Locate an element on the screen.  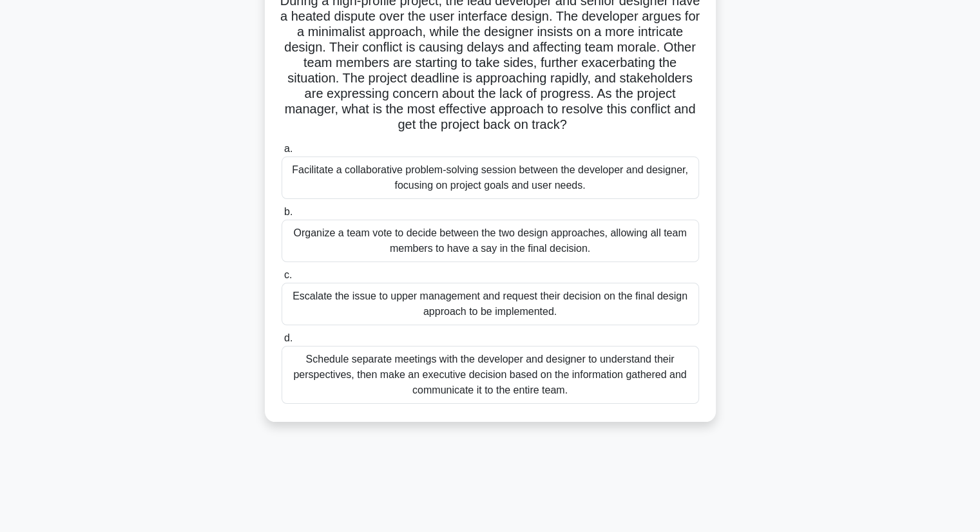
div: Escalate the issue to upper management and request their decision on the final design approach to... is located at coordinates (490, 304).